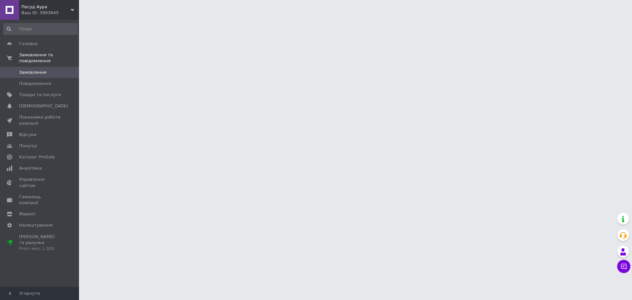 The image size is (632, 300). What do you see at coordinates (624, 266) in the screenshot?
I see `button: Чат з покупцем` at bounding box center [624, 266].